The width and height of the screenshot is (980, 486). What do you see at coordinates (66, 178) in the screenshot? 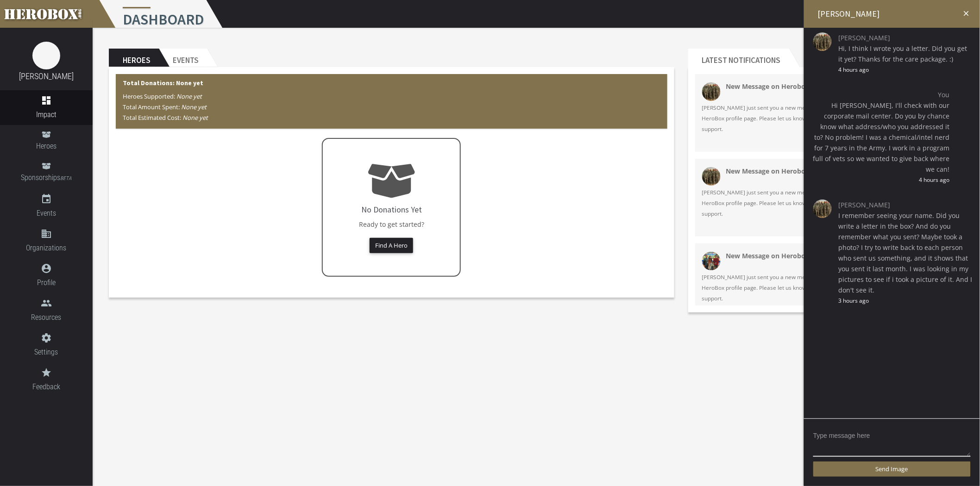
I see `small: BETA` at bounding box center [66, 178].